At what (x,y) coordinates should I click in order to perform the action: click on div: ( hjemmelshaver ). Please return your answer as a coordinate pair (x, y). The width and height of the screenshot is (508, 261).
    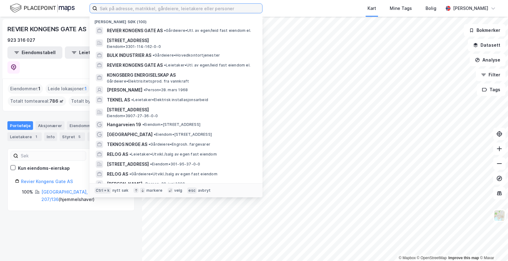
    Looking at the image, I should click on (84, 195).